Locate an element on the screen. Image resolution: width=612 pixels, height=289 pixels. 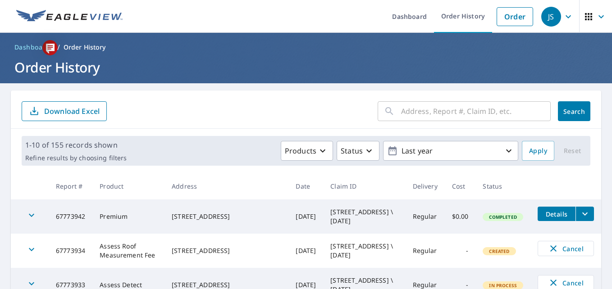
span: Dashboard is located at coordinates (32, 47).